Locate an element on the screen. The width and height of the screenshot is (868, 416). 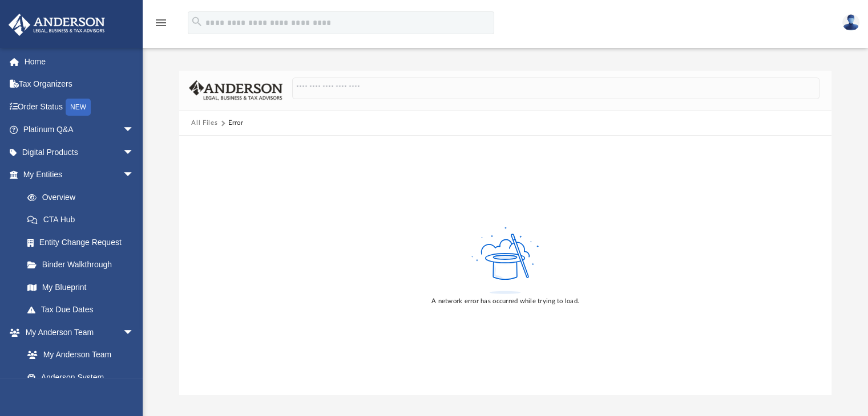
a: My Blueprint is located at coordinates (80, 287).